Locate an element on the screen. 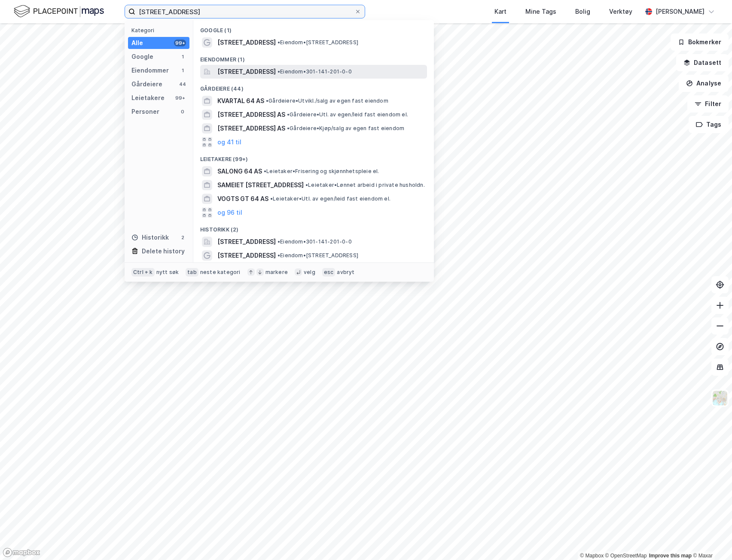 Image resolution: width=732 pixels, height=560 pixels. span: Leietaker • Utl. av egen/leid fast eiendom el. is located at coordinates (330, 199).